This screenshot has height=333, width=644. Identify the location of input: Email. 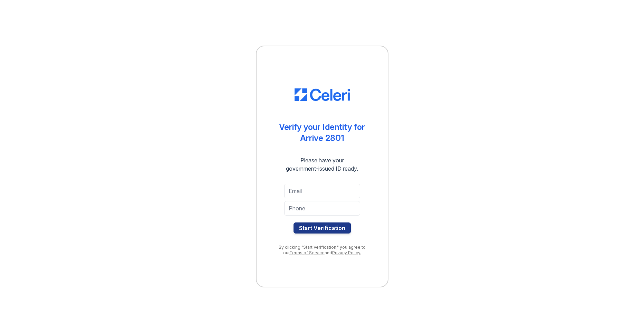
(322, 191).